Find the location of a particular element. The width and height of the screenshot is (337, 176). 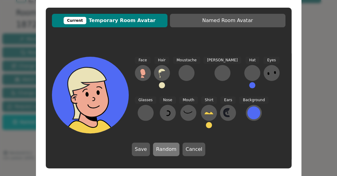

span: Ears is located at coordinates (228, 100).